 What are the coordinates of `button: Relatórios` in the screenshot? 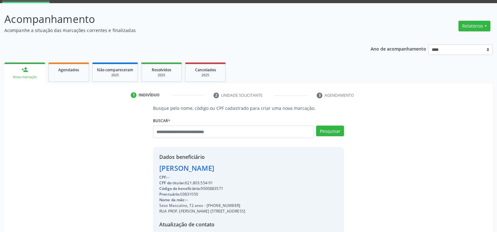 It's located at (474, 26).